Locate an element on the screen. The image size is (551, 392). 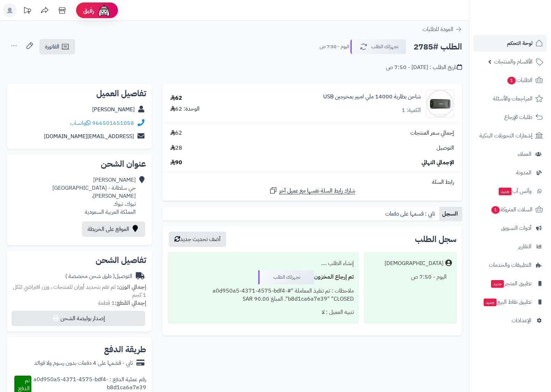
h2: طريقة الدفع is located at coordinates (125, 349).